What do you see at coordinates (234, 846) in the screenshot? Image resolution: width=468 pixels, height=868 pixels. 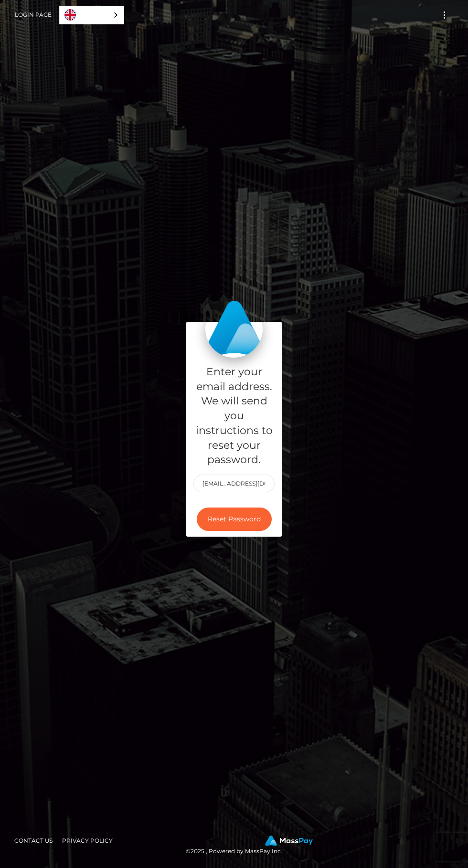 I see `div: © 2025 , Powered by MassPay Inc.` at bounding box center [234, 846].